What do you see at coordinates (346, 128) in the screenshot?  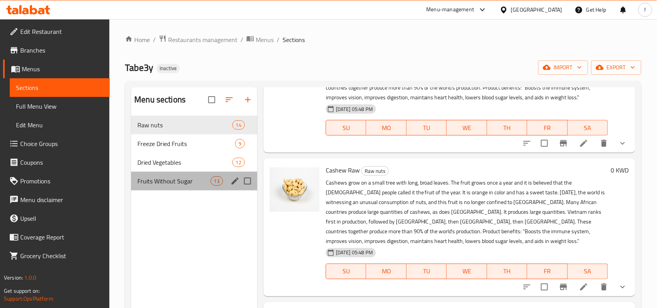 I see `span: SU` at bounding box center [346, 128].